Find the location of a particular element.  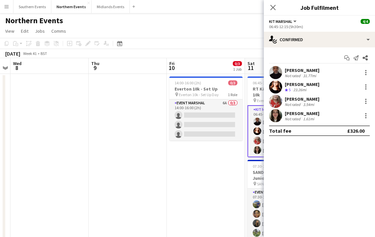

span: 07:30-14:30 (7h) is located at coordinates (266, 166).